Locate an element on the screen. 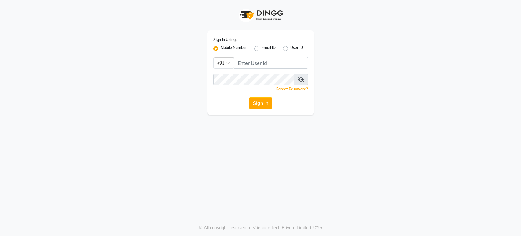 This screenshot has width=521, height=236. img: logo1.svg is located at coordinates (261, 15).